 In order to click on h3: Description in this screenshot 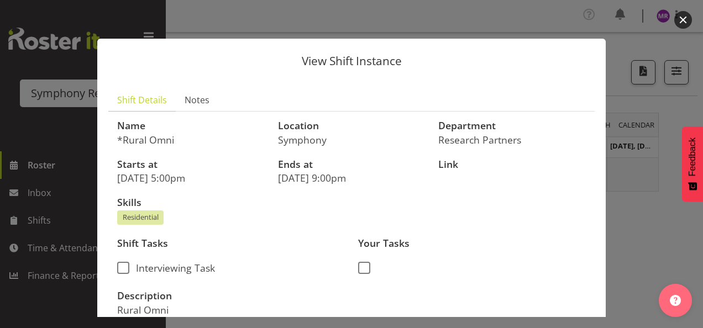, I will do `click(231, 296)`.